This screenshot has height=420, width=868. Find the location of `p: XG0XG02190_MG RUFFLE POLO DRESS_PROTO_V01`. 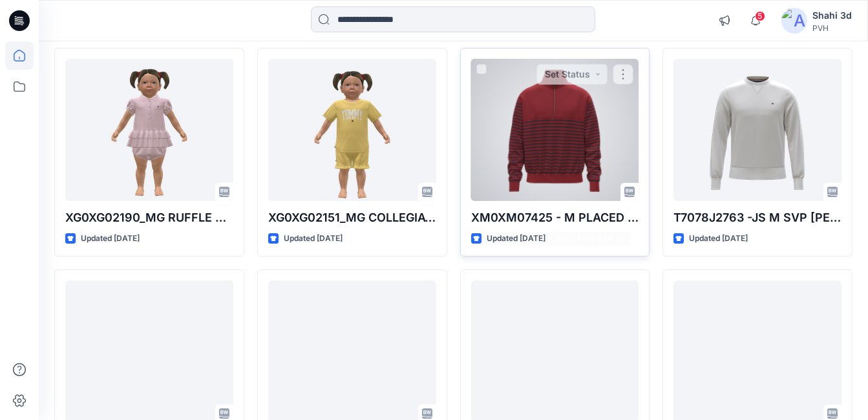

p: XG0XG02190_MG RUFFLE POLO DRESS_PROTO_V01 is located at coordinates (150, 218).